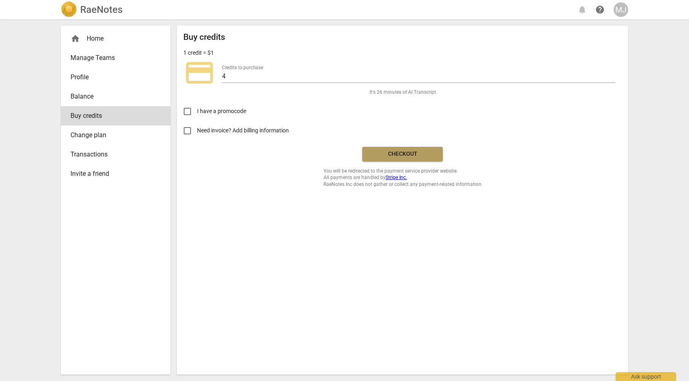  I want to click on a: Change plan, so click(116, 135).